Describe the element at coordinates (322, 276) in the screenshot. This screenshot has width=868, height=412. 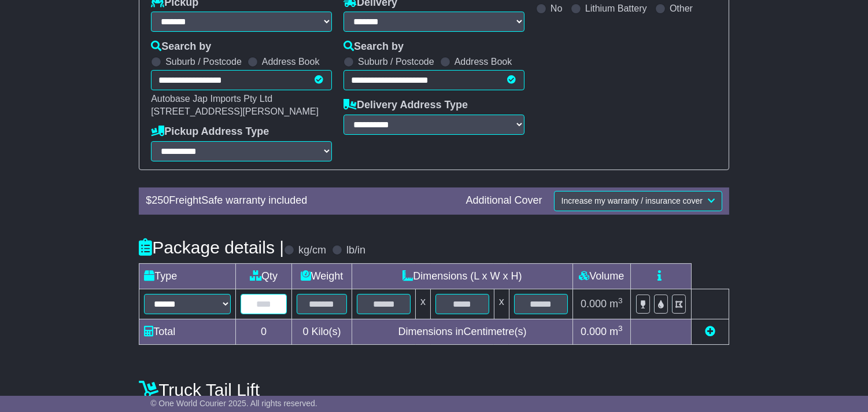
I see `td: Weight` at that location.